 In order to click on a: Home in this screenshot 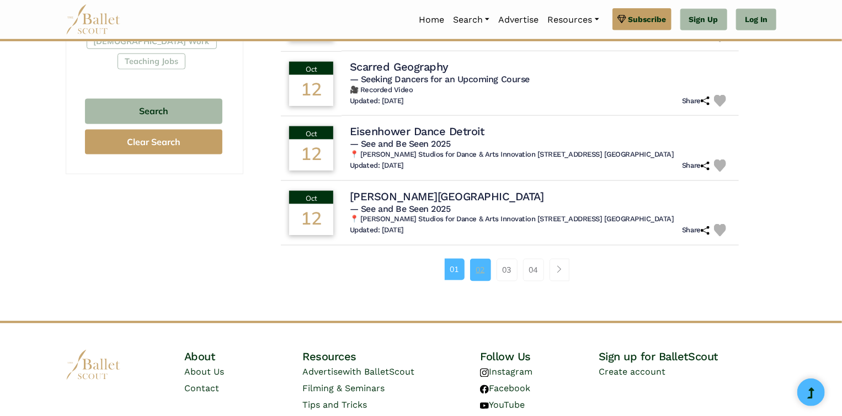, I will do `click(432, 20)`.